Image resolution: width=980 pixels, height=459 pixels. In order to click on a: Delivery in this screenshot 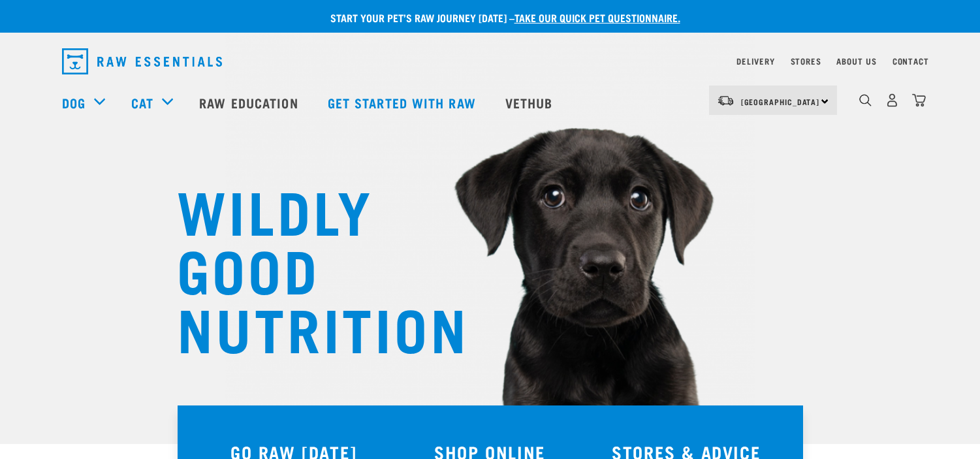, I will do `click(755, 61)`.